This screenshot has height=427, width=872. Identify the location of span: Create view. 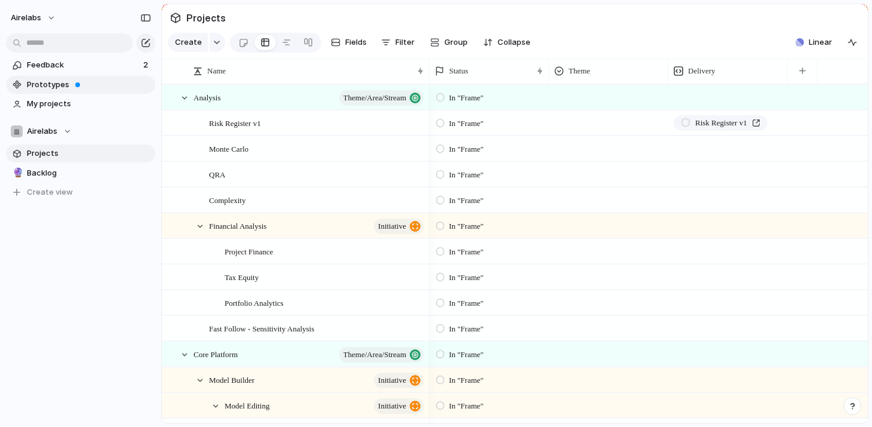
(50, 192).